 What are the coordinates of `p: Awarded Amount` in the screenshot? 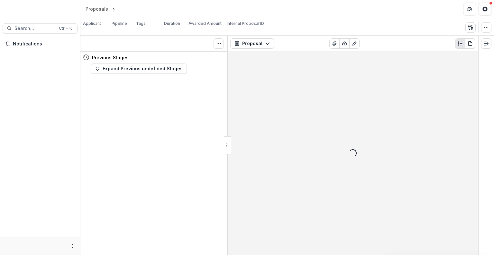 It's located at (205, 23).